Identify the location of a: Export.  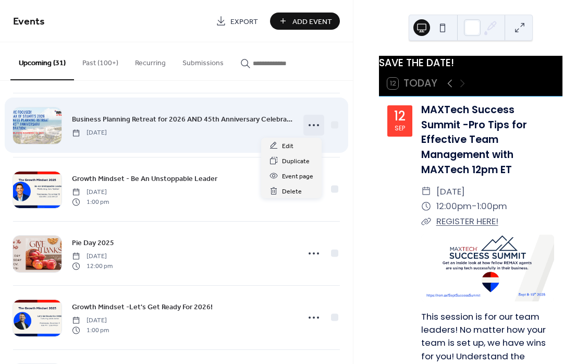
(237, 21).